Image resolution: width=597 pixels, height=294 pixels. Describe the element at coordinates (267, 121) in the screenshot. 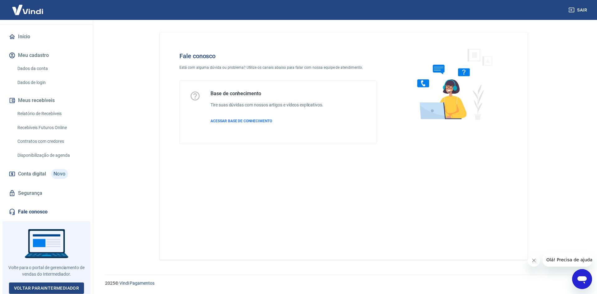

I see `a: ACESSAR BASE DE CONHECIMENTO` at that location.